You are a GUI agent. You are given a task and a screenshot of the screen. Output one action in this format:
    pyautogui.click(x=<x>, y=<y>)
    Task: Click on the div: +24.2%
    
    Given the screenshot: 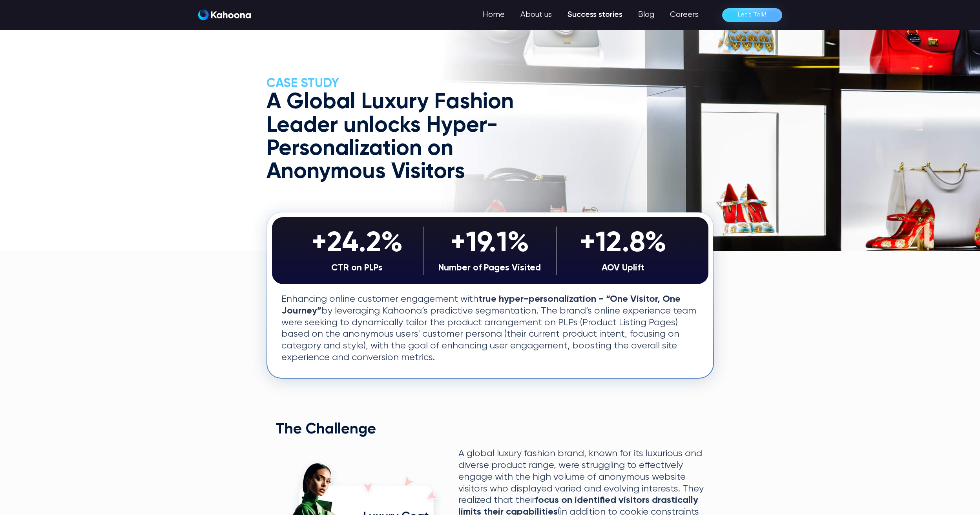 What is the action you would take?
    pyautogui.click(x=357, y=244)
    